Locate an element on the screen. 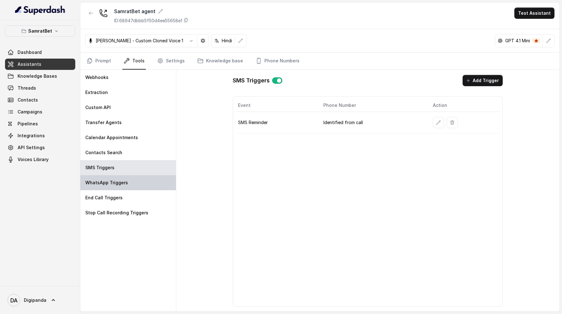 The width and height of the screenshot is (562, 314). span: Knowledge Bases is located at coordinates (37, 76).